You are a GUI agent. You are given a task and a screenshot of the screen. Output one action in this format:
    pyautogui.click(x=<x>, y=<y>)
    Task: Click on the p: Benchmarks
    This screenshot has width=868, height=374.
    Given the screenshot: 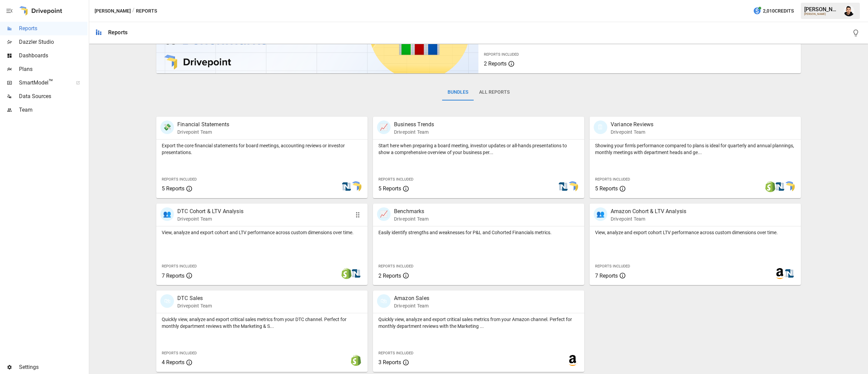 What is the action you would take?
    pyautogui.click(x=411, y=211)
    